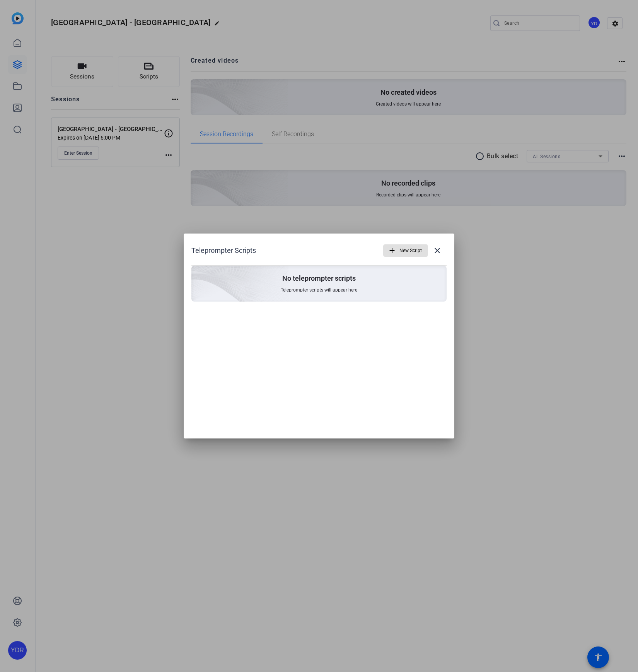 Image resolution: width=638 pixels, height=672 pixels. Describe the element at coordinates (224, 251) in the screenshot. I see `h1: Teleprompter Scripts` at that location.